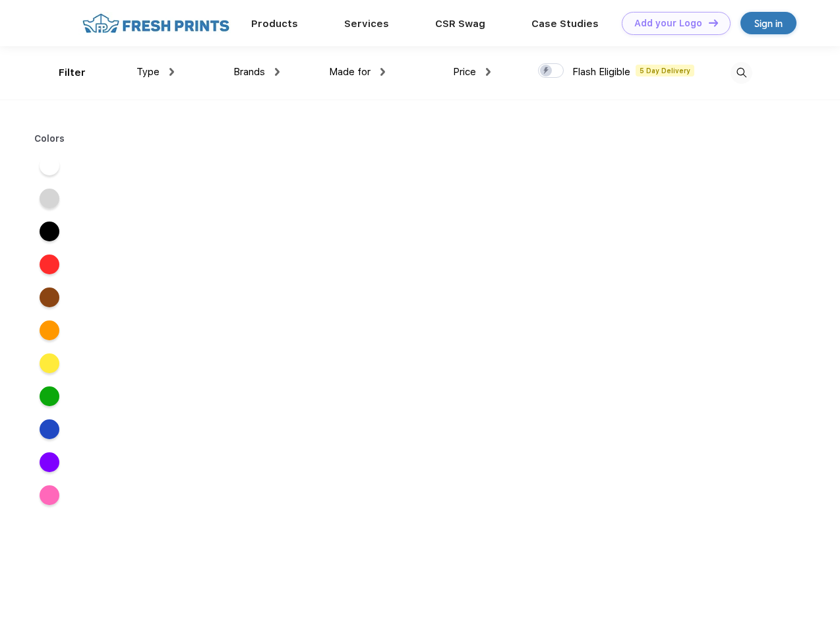 The width and height of the screenshot is (840, 633). I want to click on span: 5 Day Delivery, so click(665, 70).